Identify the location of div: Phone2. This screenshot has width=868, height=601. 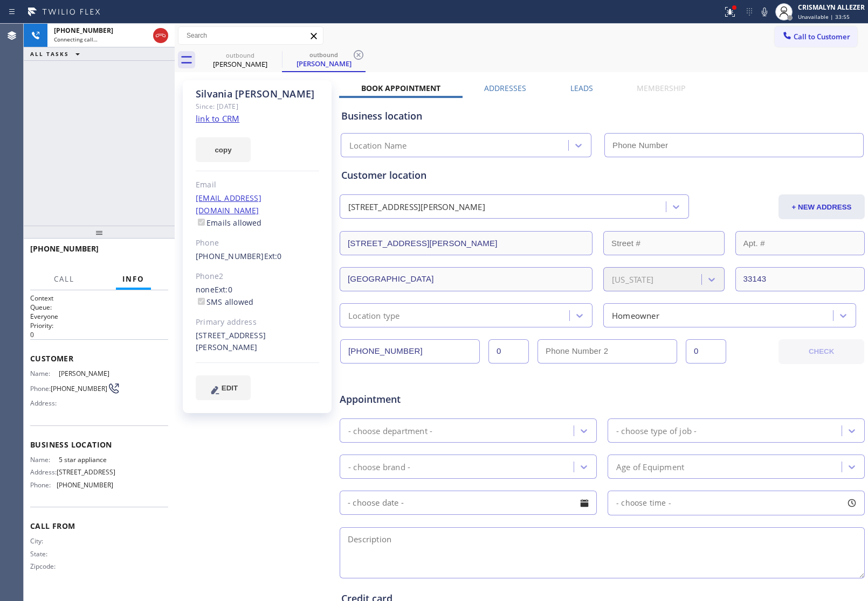
(257, 277).